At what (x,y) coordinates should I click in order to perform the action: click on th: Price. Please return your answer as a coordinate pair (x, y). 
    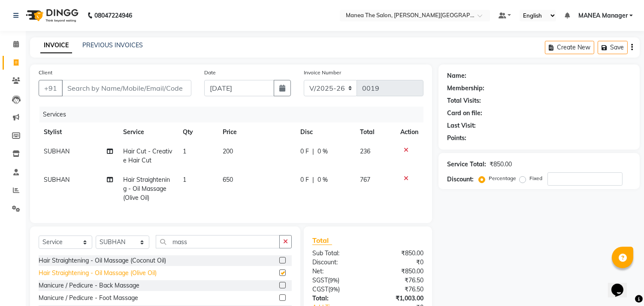
    Looking at the image, I should click on (256, 132).